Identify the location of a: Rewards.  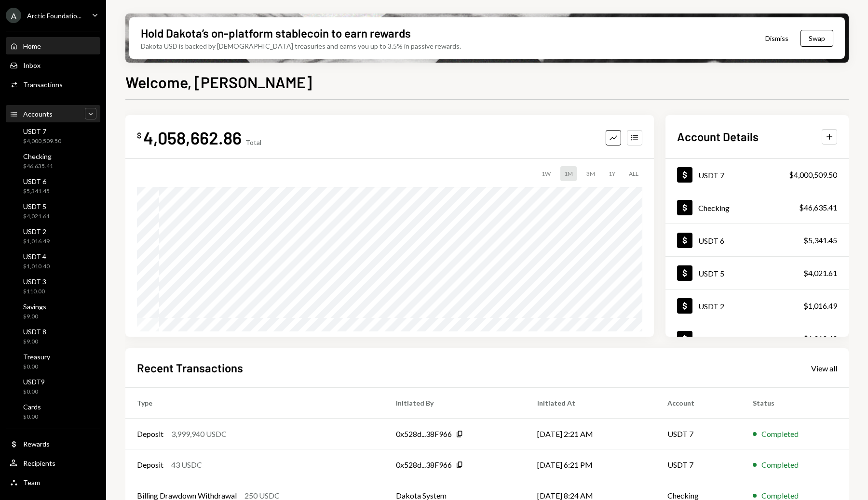
(53, 444).